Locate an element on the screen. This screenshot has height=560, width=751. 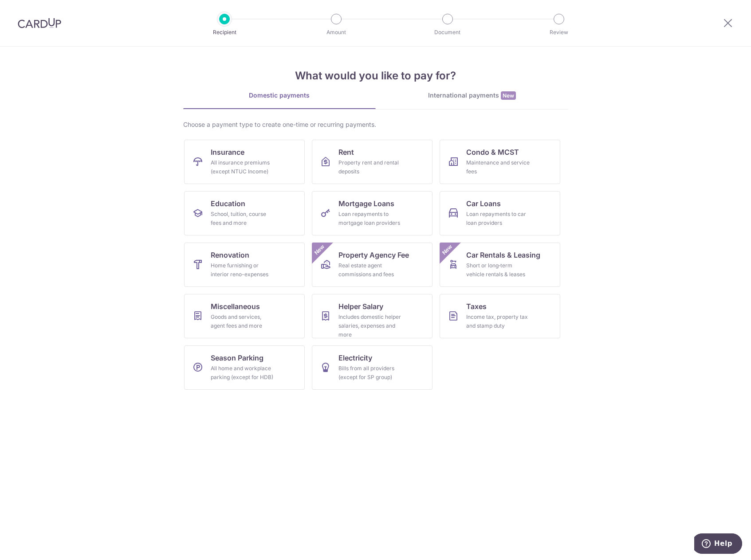
div: All home and workplace parking (except for HDB) is located at coordinates (243, 373).